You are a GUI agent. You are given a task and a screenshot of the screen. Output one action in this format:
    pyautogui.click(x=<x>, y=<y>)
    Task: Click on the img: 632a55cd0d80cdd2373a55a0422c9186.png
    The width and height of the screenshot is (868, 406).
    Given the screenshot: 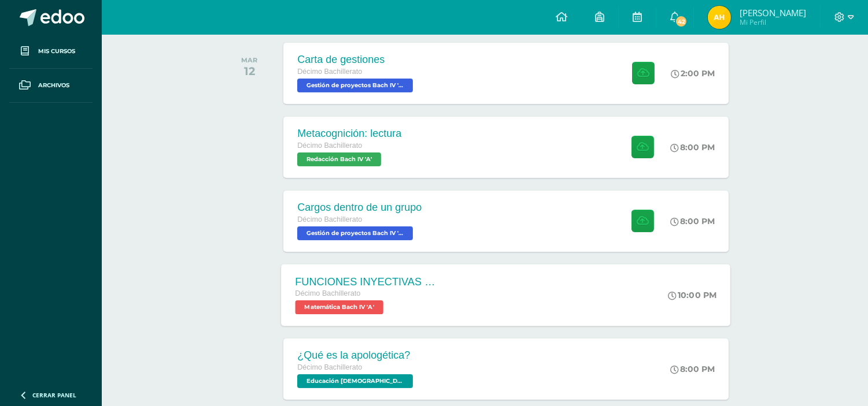 What is the action you would take?
    pyautogui.click(x=719, y=17)
    